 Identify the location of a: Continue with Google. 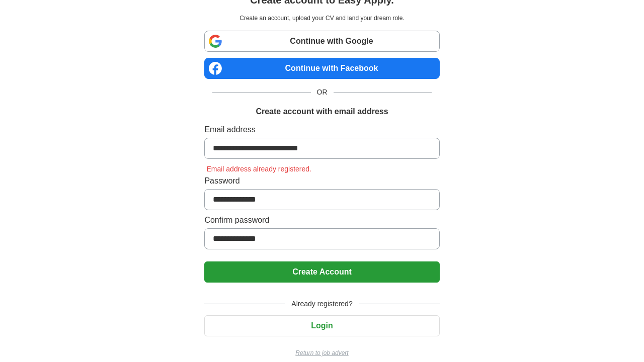
(321, 41).